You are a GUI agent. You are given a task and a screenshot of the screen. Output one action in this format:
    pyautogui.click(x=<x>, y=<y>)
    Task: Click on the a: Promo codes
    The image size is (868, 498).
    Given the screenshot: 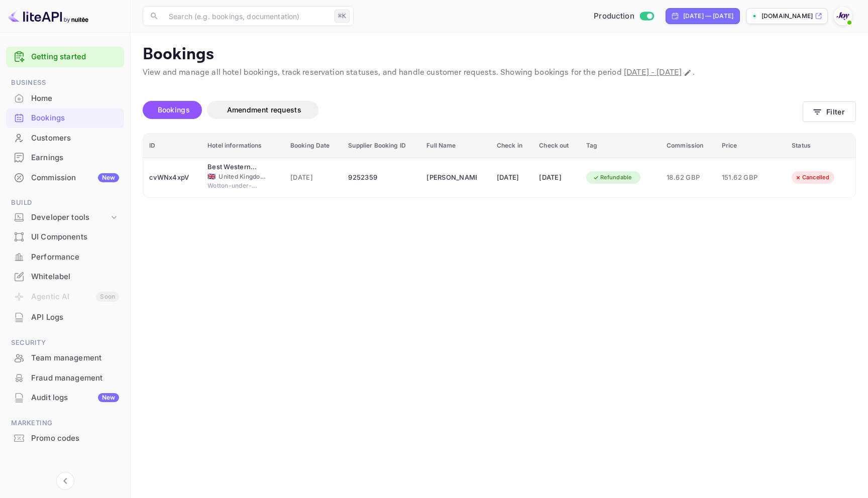 What is the action you would take?
    pyautogui.click(x=65, y=438)
    